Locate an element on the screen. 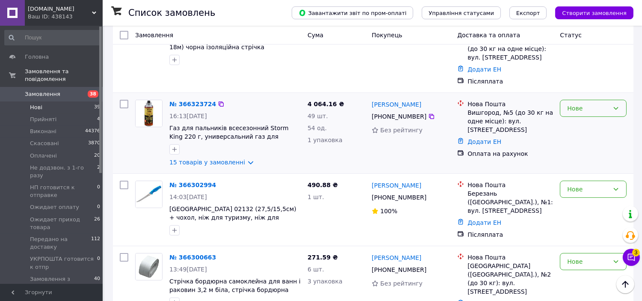 The image size is (642, 301). span: Створити замовлення is located at coordinates (594, 13).